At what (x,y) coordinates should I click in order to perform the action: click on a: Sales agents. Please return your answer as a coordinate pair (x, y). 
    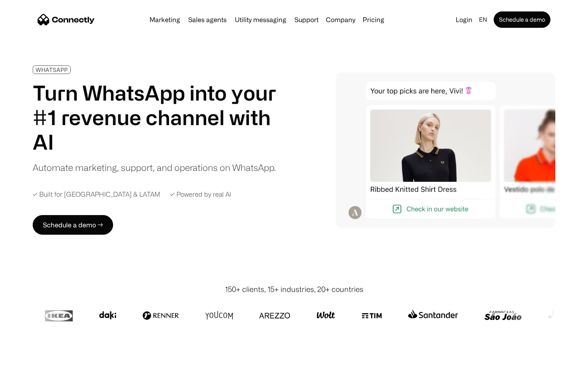
    Looking at the image, I should click on (208, 20).